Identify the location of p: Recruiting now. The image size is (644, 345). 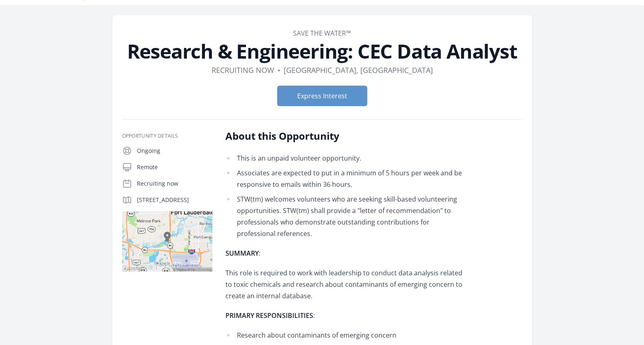
(174, 183).